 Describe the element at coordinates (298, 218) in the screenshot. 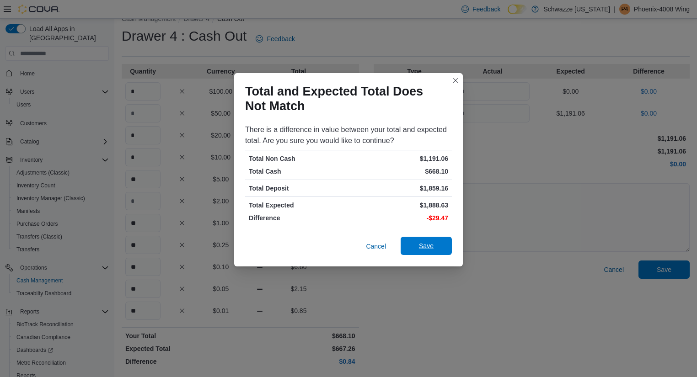

I see `p: Difference` at that location.